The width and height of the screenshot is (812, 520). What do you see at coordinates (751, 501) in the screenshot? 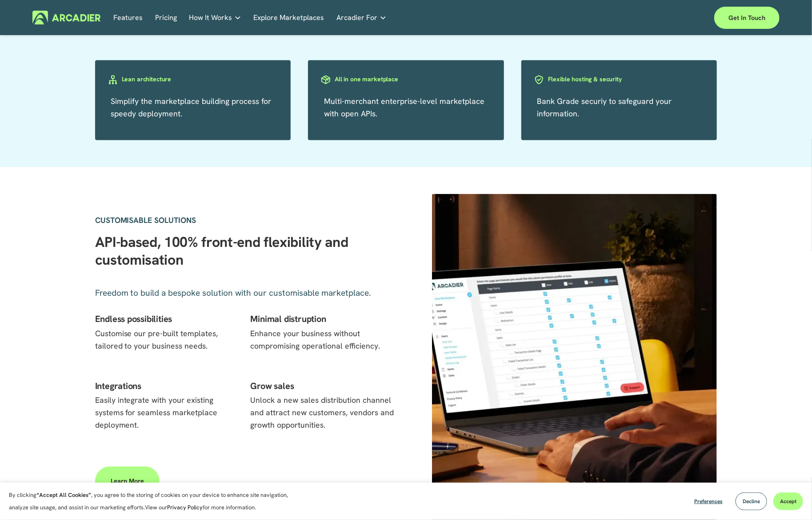
I see `button: Decline` at bounding box center [751, 501].